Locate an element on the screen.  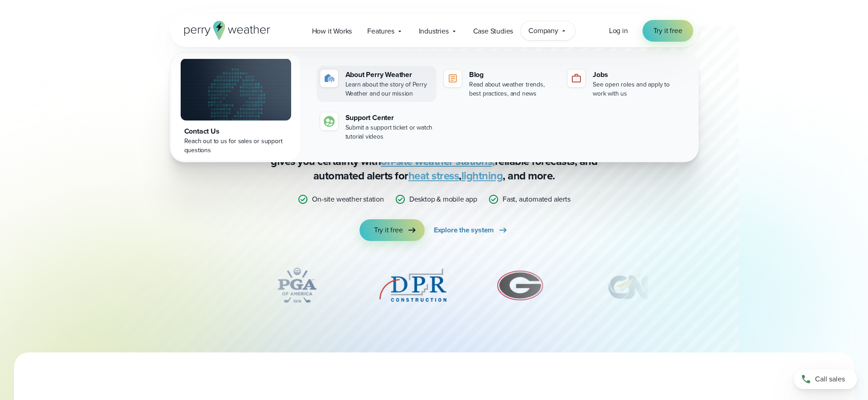
a: Log in is located at coordinates (619, 31).